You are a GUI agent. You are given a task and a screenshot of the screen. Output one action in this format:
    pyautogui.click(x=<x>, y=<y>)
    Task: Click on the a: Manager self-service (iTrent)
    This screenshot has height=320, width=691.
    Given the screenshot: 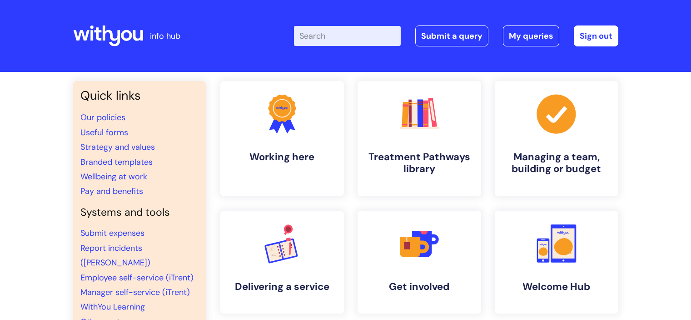 What is the action you would take?
    pyautogui.click(x=135, y=292)
    